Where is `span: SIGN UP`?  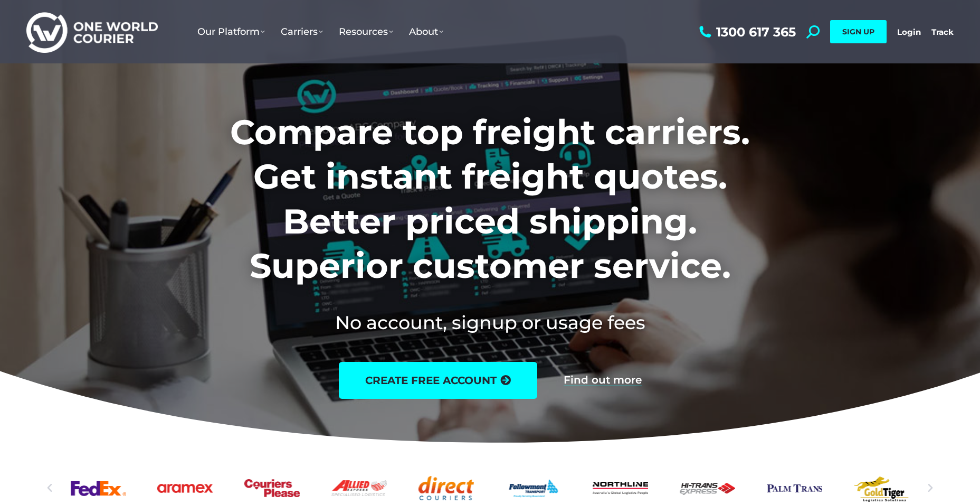 span: SIGN UP is located at coordinates (858, 32).